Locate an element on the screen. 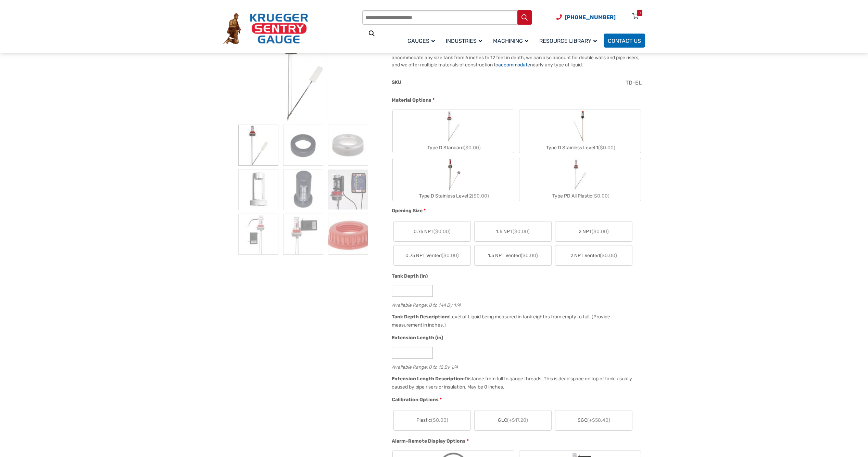 This screenshot has width=868, height=457. img: At A Glance - Image 2 is located at coordinates (303, 145).